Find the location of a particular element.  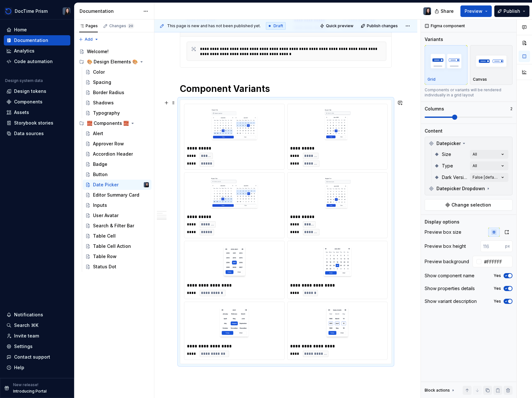

div: Inputs is located at coordinates (100, 205).